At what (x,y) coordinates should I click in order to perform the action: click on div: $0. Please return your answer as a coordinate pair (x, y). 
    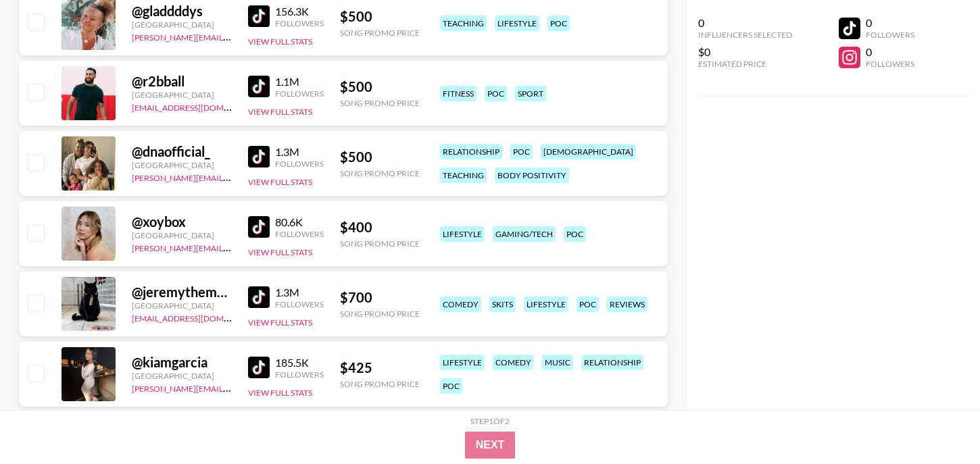
    Looking at the image, I should click on (745, 52).